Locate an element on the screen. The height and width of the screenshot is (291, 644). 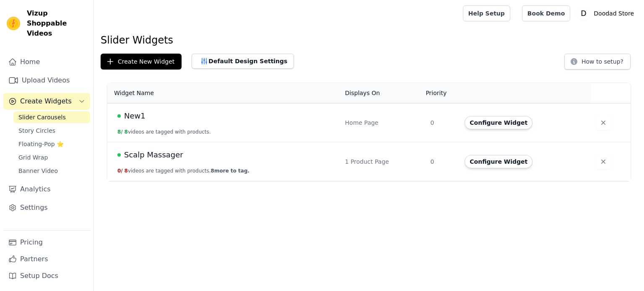
button: 0/ 8videos are tagged with products.8more to tag. is located at coordinates (183, 171).